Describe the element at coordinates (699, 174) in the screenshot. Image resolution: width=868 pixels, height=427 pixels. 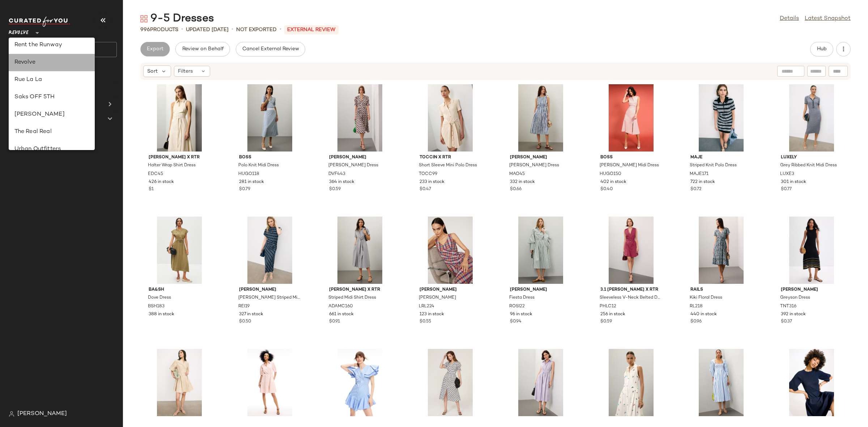
I see `span: MAJE171` at that location.